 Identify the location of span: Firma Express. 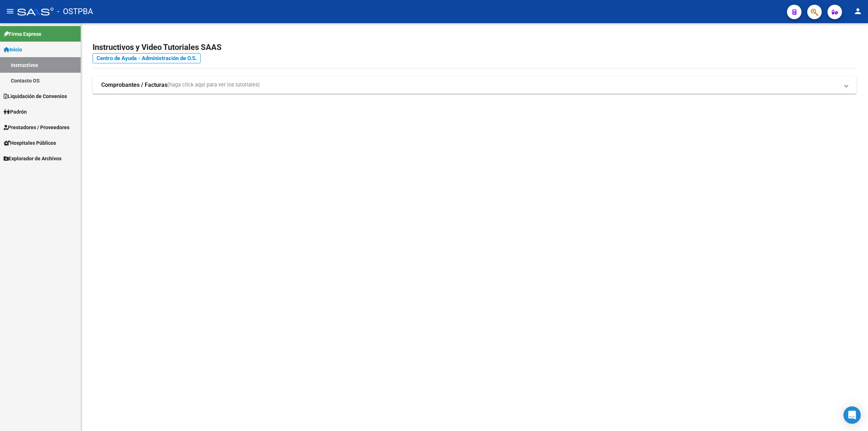
(22, 34).